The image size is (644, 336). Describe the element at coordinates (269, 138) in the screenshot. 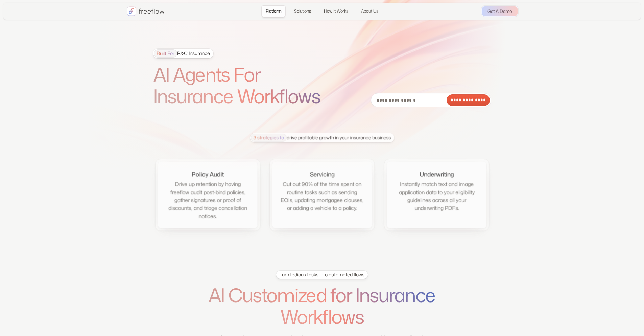

I see `span: 3 strategies to` at that location.